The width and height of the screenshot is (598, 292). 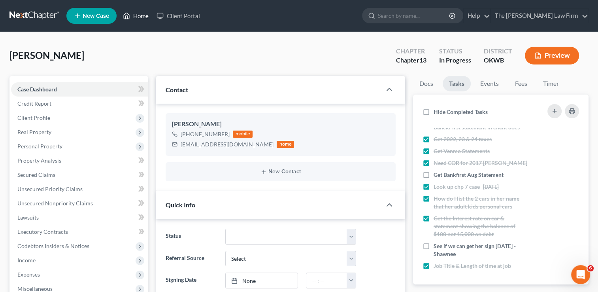 What do you see at coordinates (39, 160) in the screenshot?
I see `span: Property Analysis` at bounding box center [39, 160].